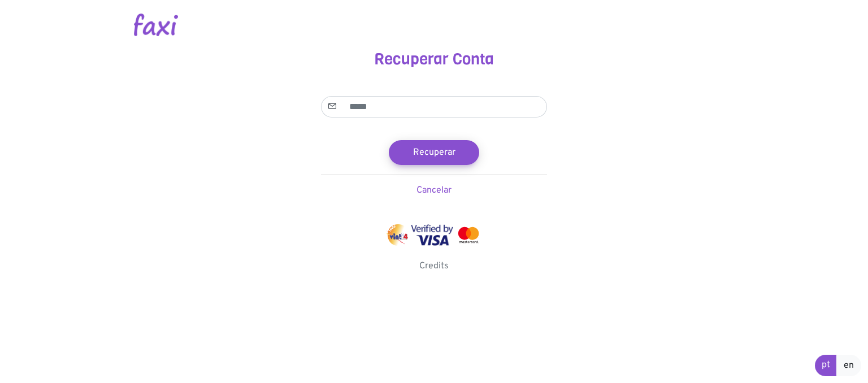 The image size is (868, 383). What do you see at coordinates (434, 266) in the screenshot?
I see `a: Credits` at bounding box center [434, 266].